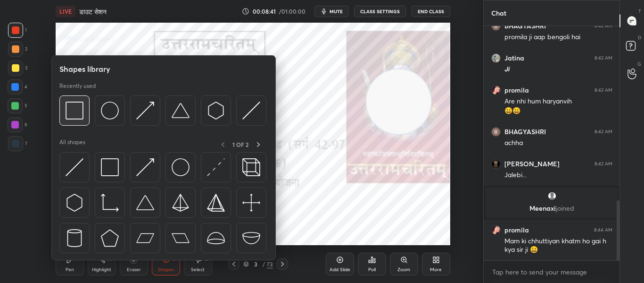  Describe the element at coordinates (206, 259) in the screenshot. I see `div: S` at that location.